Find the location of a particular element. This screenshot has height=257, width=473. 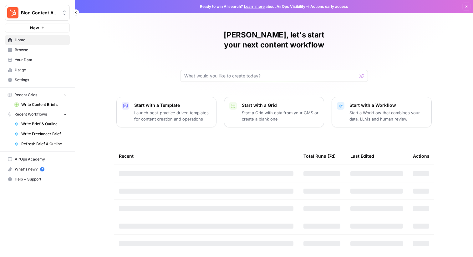

span: Recent Grids is located at coordinates (26, 95).